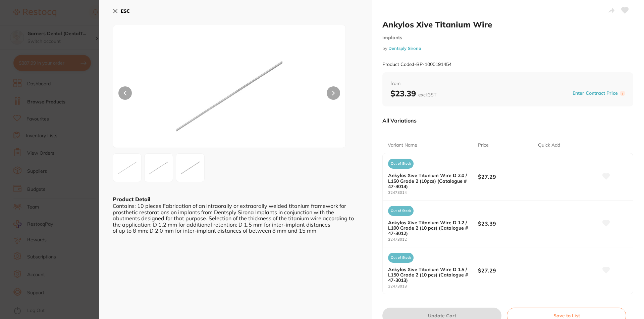  I want to click on small: Product Code: I-BP-1000191454, so click(417, 65).